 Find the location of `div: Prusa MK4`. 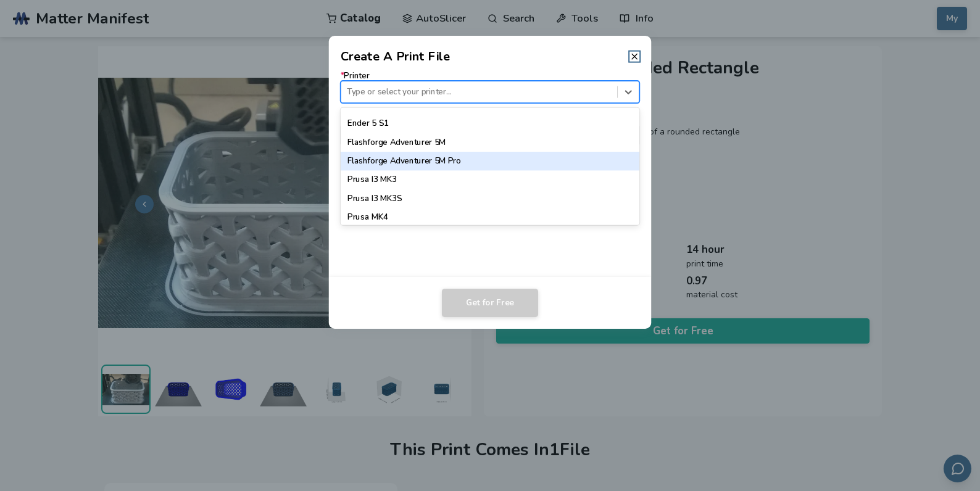

div: Prusa MK4 is located at coordinates (490, 217).